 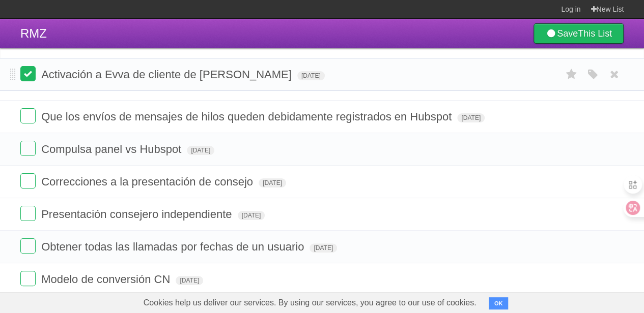 What do you see at coordinates (107, 279) in the screenshot?
I see `span: Modelo de conversión CN` at bounding box center [107, 279].